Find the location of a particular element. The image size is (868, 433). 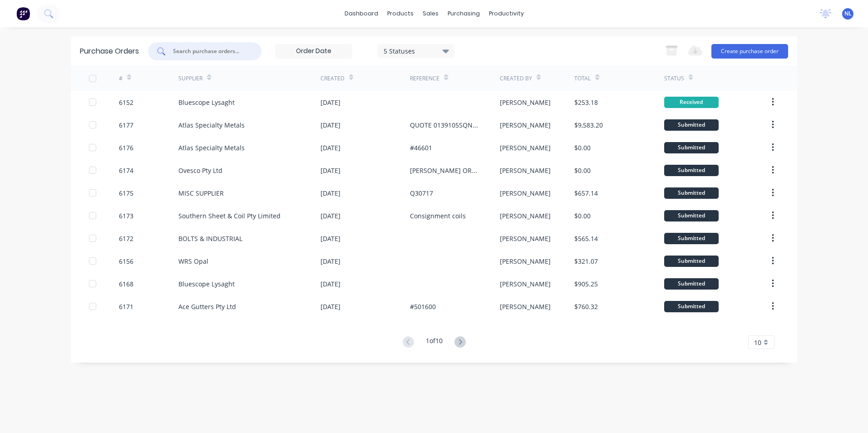

div: $905.25 is located at coordinates (586, 284).